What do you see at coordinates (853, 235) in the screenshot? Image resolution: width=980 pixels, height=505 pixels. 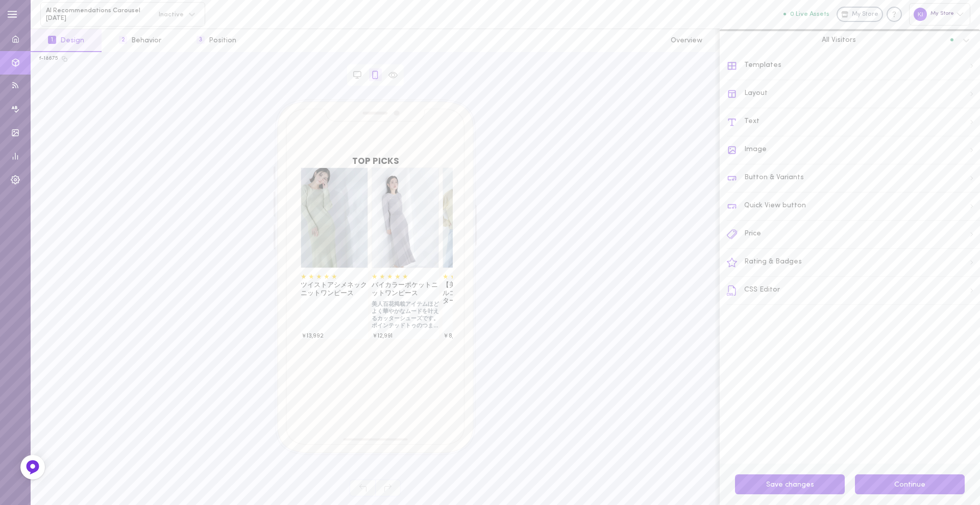 I see `div: Price` at bounding box center [853, 235].